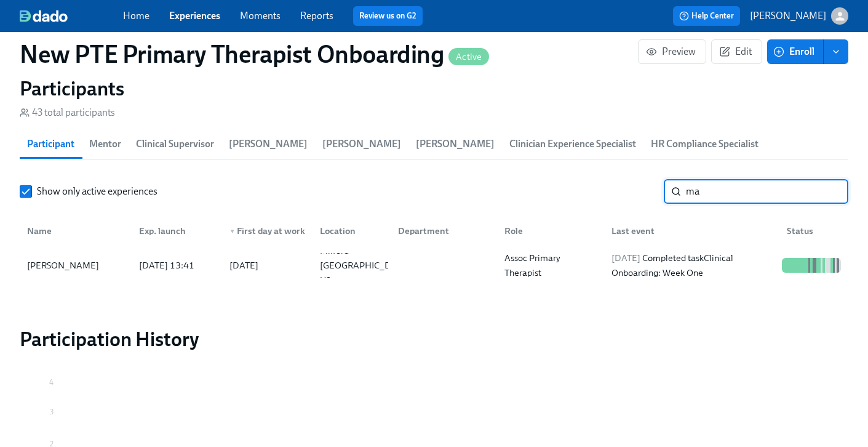 This screenshot has height=447, width=868. What do you see at coordinates (51, 382) in the screenshot?
I see `tspan: 4` at bounding box center [51, 382].